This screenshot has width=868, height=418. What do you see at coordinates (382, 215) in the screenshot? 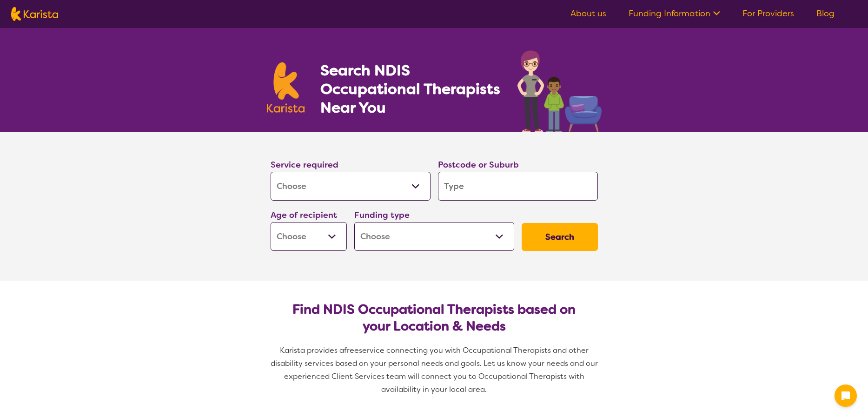
I see `label: Funding type` at bounding box center [382, 215].